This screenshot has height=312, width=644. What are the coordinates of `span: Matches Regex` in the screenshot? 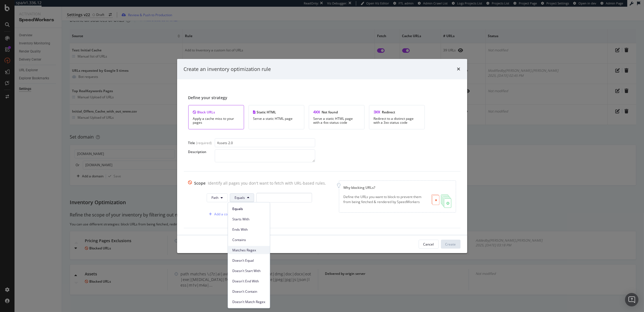 It's located at (249, 250).